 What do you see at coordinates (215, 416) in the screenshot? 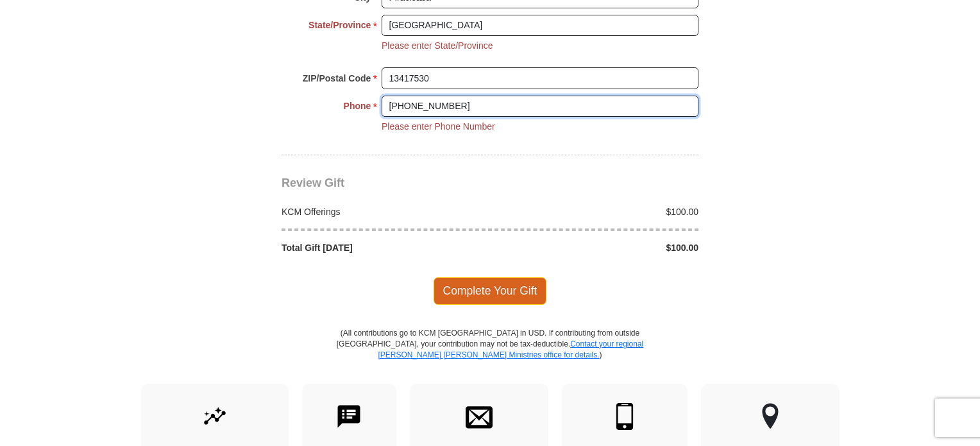
I see `img: give-by-stock.svg` at bounding box center [215, 416].